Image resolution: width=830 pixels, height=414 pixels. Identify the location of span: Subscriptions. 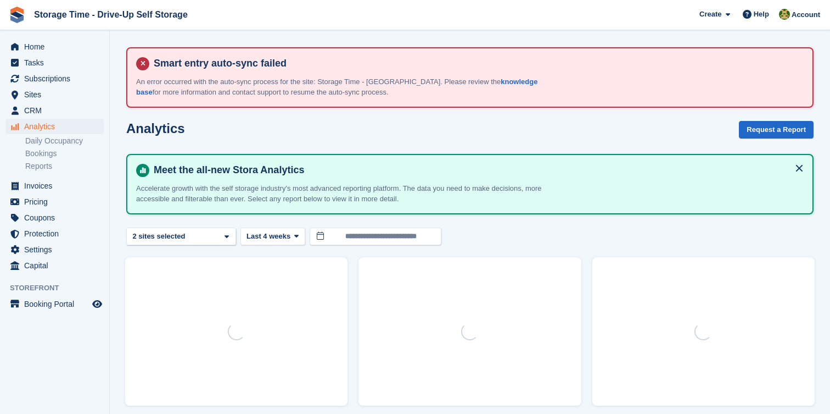
(57, 79).